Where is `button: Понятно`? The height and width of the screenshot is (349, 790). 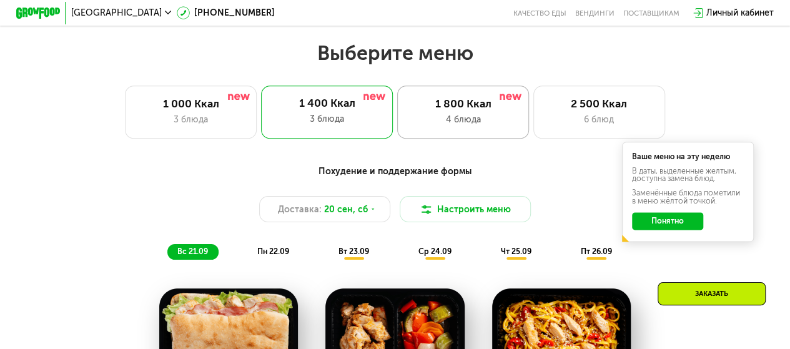
button: Понятно is located at coordinates (667, 221).